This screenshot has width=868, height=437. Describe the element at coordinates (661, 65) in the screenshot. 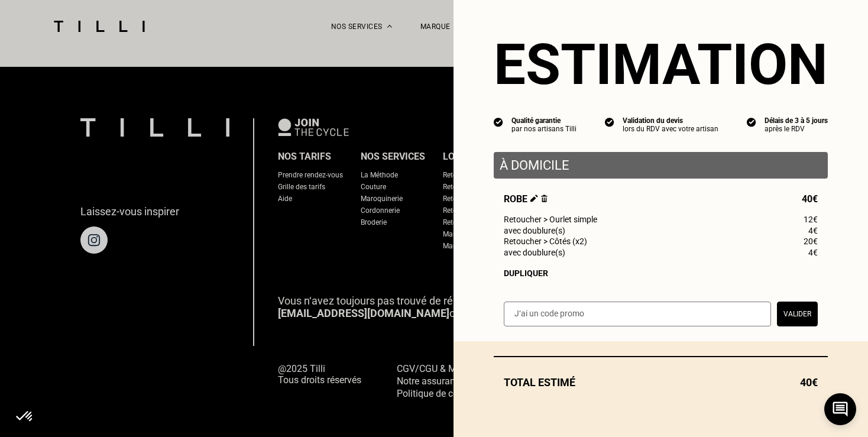

I see `section: Estimation` at that location.